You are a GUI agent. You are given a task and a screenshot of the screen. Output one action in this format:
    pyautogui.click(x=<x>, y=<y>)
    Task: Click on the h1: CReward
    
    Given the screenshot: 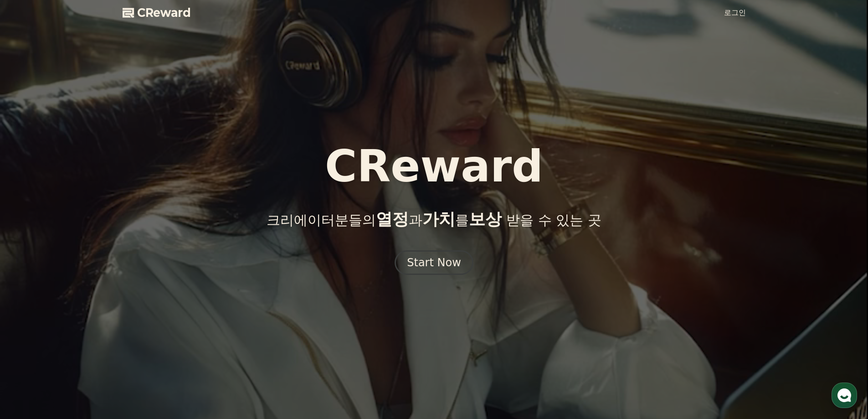 What is the action you would take?
    pyautogui.click(x=434, y=166)
    